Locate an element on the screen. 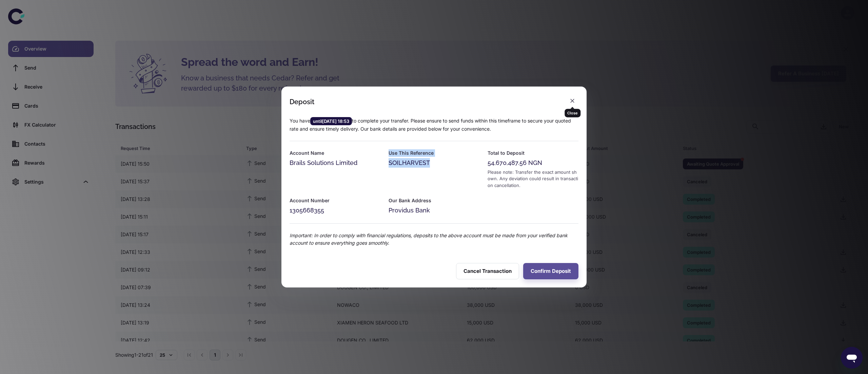  div: 54,670,487.56 NGN is located at coordinates (533, 163).